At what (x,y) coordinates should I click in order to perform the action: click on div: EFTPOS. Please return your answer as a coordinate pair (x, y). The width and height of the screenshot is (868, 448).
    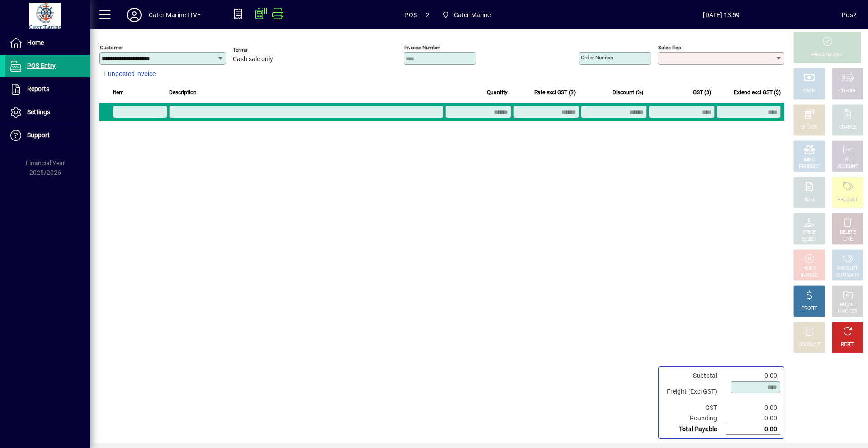
    Looking at the image, I should click on (810, 127).